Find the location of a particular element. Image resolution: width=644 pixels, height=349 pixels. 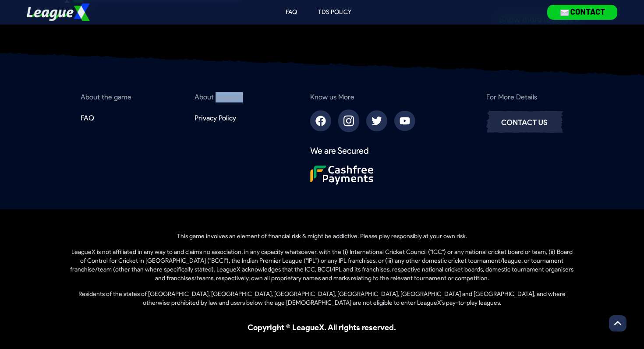

p: This game involves an element of financial risk & might be addictive. Please play responsibly at ... is located at coordinates (322, 236).